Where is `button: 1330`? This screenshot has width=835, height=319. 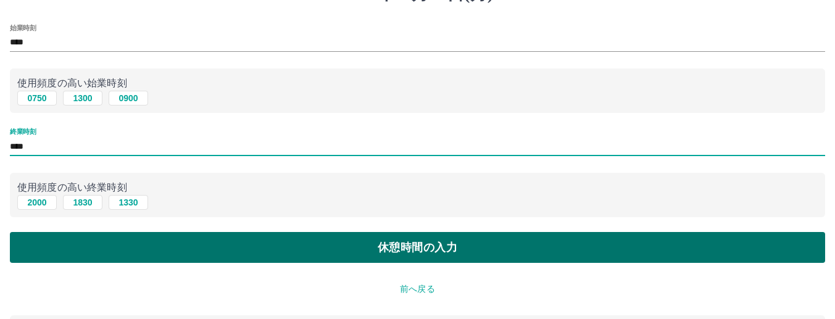 button: 1330 is located at coordinates (128, 203).